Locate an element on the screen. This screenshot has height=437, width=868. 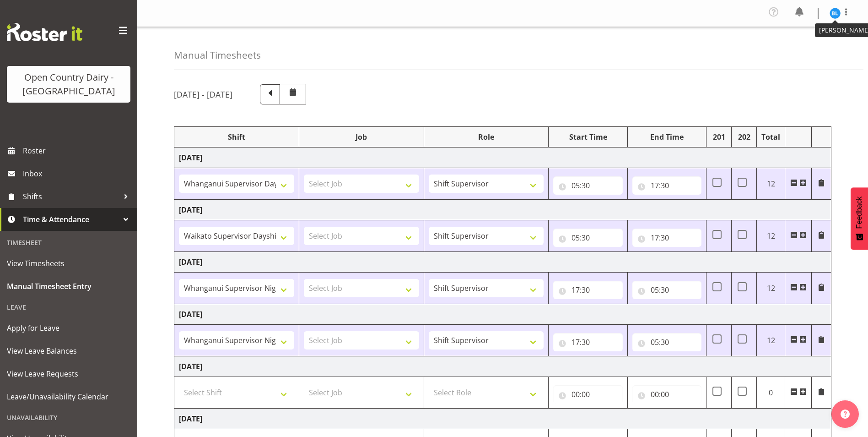
div: End Time is located at coordinates (667, 137).